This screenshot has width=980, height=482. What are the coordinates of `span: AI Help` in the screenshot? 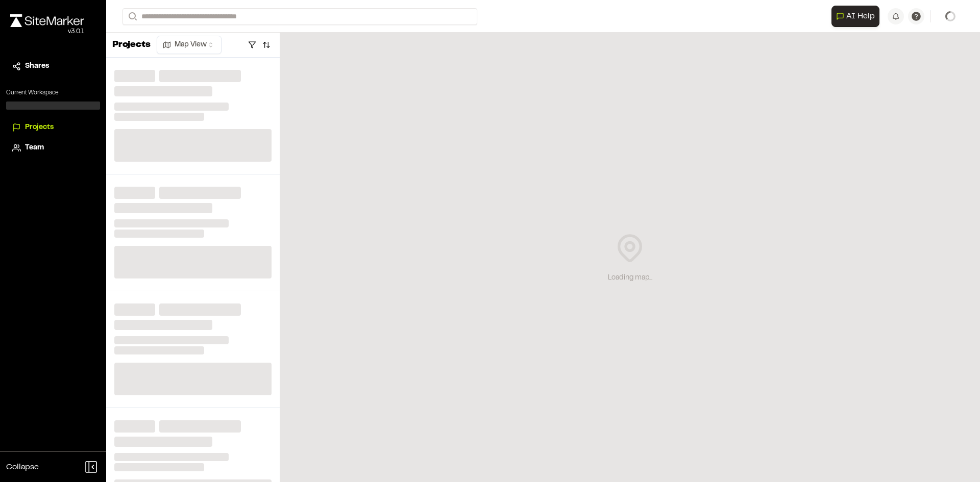 It's located at (860, 16).